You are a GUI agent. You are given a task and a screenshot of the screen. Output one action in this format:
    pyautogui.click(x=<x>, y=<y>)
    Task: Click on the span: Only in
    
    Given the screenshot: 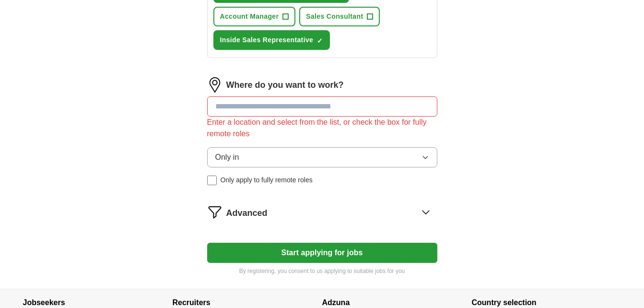 What is the action you would take?
    pyautogui.click(x=227, y=158)
    